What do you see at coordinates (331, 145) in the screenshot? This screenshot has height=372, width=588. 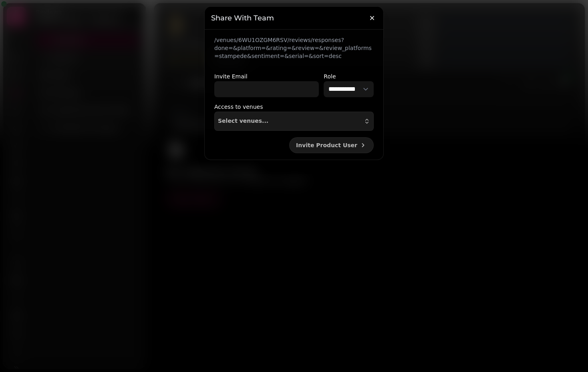 I see `button: Invite Product User` at bounding box center [331, 145].